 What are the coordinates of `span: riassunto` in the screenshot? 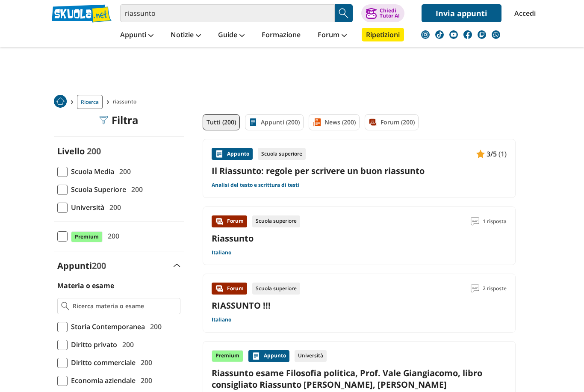 It's located at (126, 102).